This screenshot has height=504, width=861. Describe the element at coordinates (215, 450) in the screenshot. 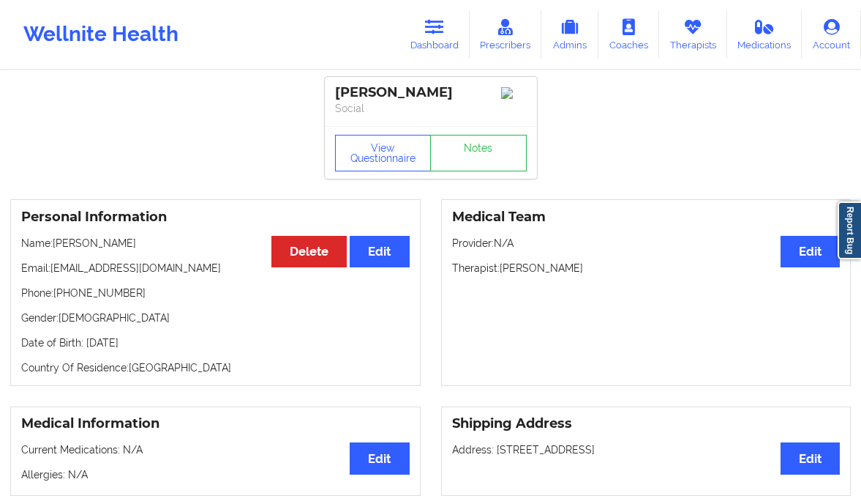

I see `p: Current Medications: N/A` at that location.